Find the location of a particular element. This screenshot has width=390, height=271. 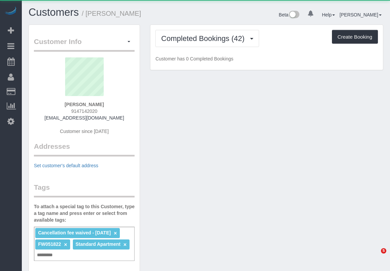

a: Customers is located at coordinates (54, 12).